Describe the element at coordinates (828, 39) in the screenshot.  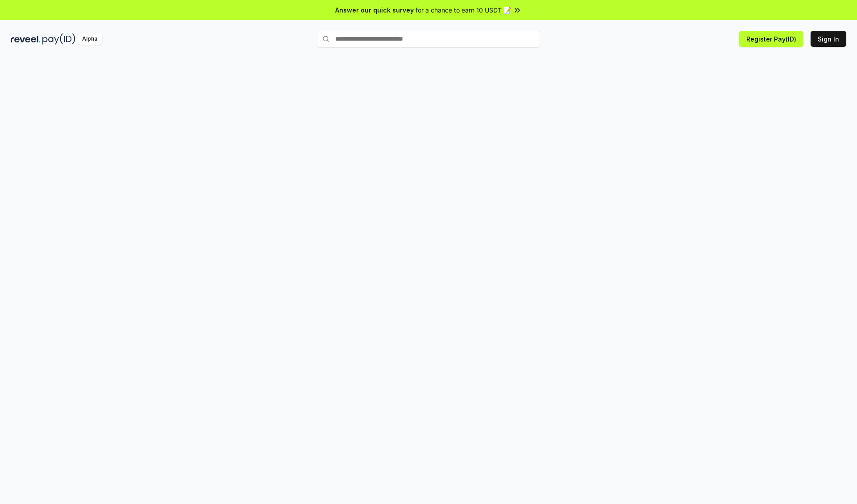
I see `button: Sign In` at that location.